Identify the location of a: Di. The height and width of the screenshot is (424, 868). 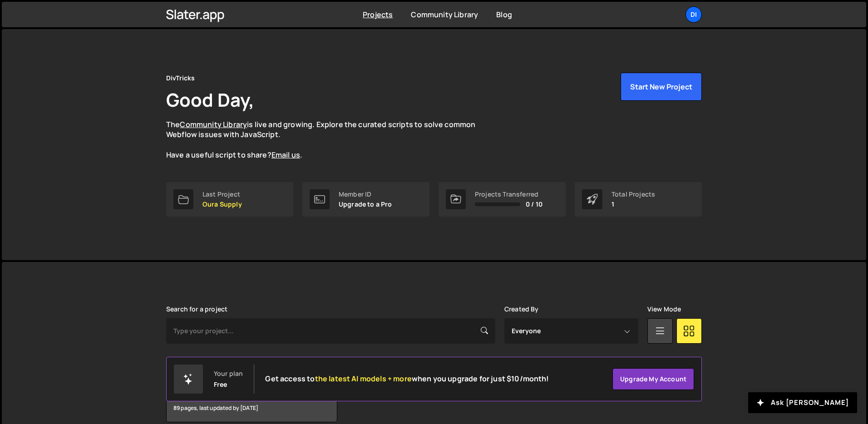
(693, 14).